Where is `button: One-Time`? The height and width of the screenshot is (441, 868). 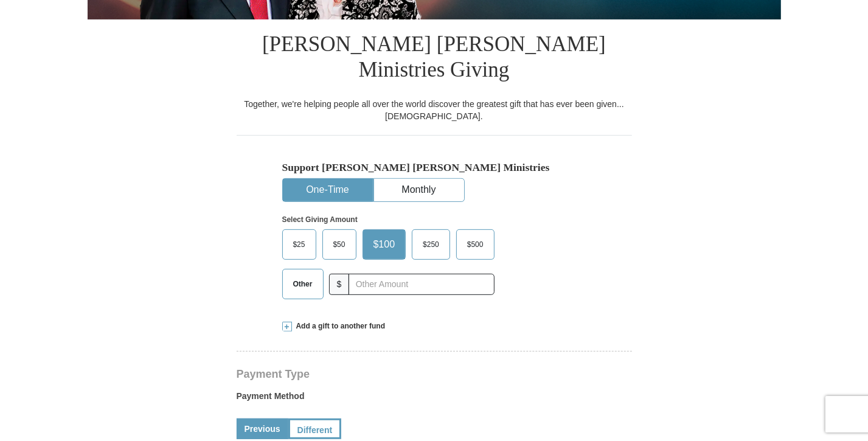 button: One-Time is located at coordinates (328, 190).